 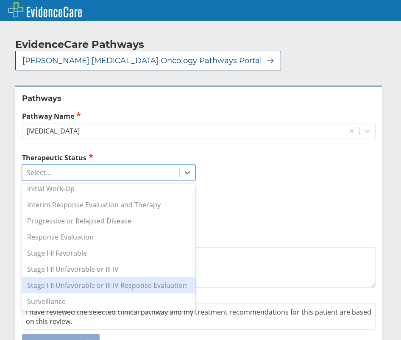 I want to click on span: I have reviewed the selected clinical pathway and my treatment recommendations for this patient a..., so click(x=198, y=317).